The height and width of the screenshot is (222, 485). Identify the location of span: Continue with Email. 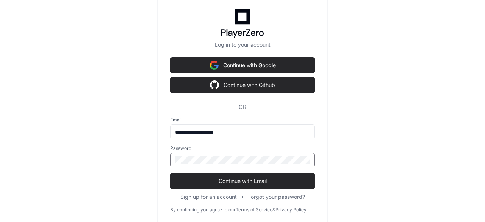
(243, 181).